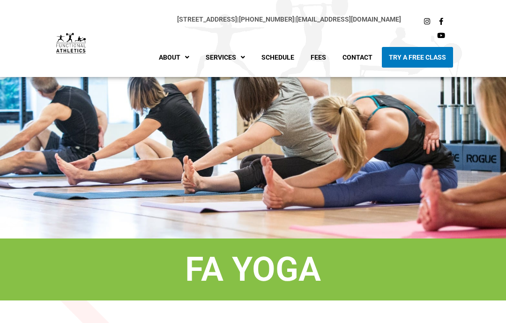  Describe the element at coordinates (226, 57) in the screenshot. I see `div: Services` at that location.